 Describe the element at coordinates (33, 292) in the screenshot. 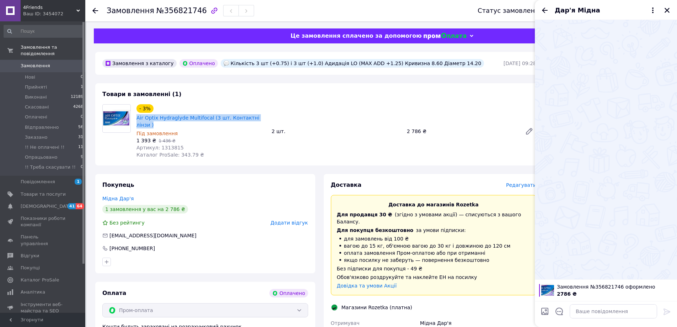

I see `span: Аналітика` at that location.